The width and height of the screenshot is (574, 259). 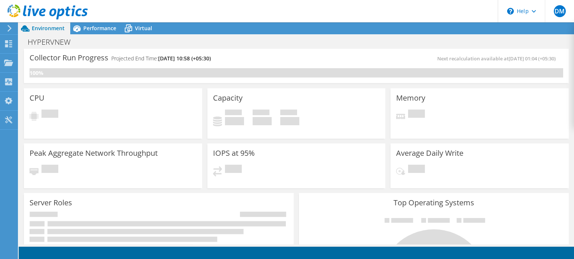 What do you see at coordinates (53, 42) in the screenshot?
I see `h1: HYPERVNEW` at bounding box center [53, 42].